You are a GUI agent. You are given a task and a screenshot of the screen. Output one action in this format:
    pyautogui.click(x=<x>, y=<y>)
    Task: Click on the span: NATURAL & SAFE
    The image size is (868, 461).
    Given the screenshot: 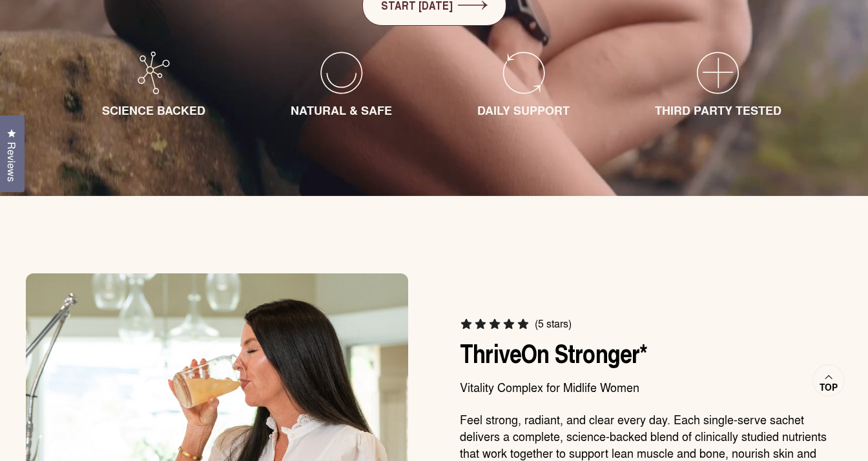 What is the action you would take?
    pyautogui.click(x=341, y=110)
    